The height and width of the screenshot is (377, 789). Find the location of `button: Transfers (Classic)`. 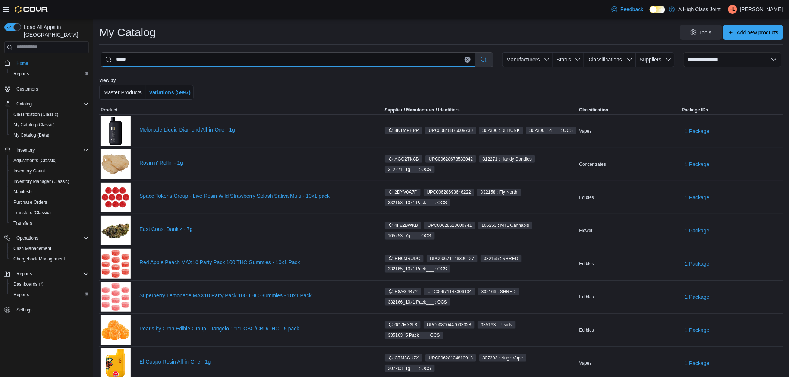

button: Transfers (Classic) is located at coordinates (50, 213).